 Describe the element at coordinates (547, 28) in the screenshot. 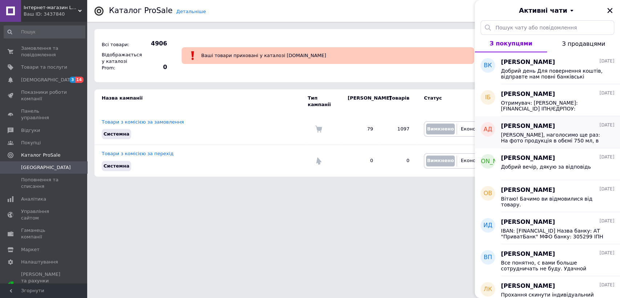

I see `input: Пошук чату або повідомлення` at that location.